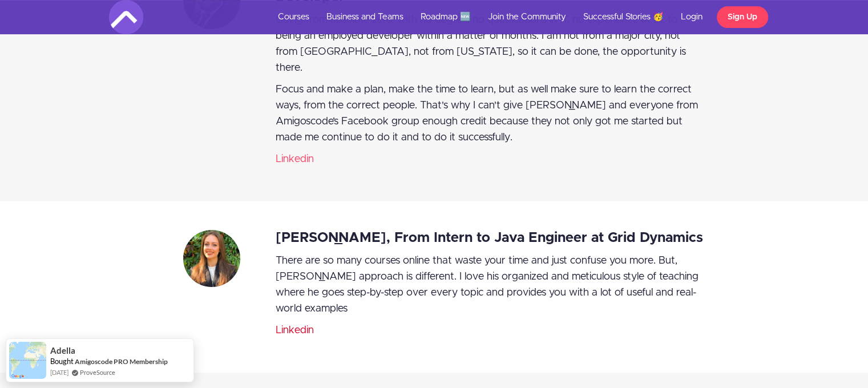  I want to click on span: Bought, so click(62, 361).